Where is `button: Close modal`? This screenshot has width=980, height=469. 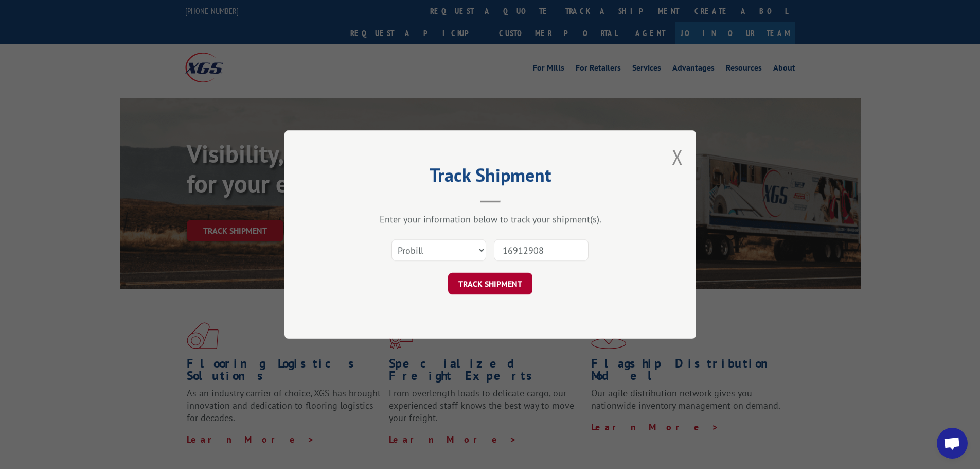 button: Close modal is located at coordinates (677, 157).